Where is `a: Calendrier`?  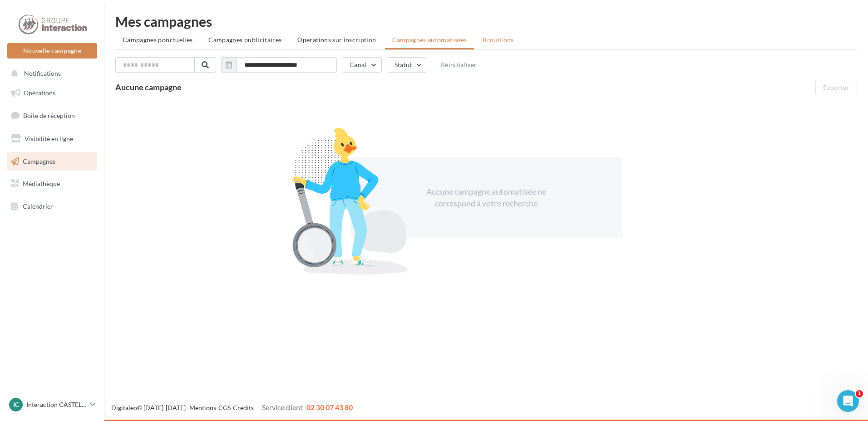 a: Calendrier is located at coordinates (52, 206).